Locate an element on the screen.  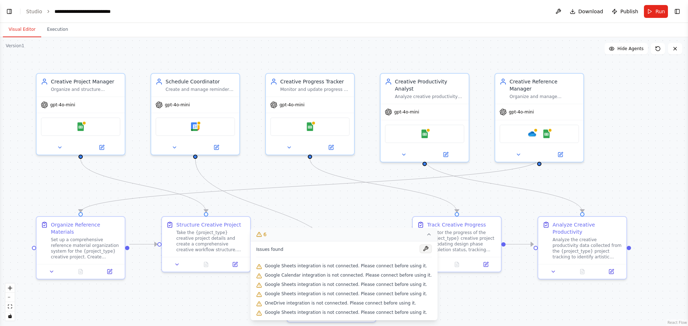
button: Download is located at coordinates (587, 11).